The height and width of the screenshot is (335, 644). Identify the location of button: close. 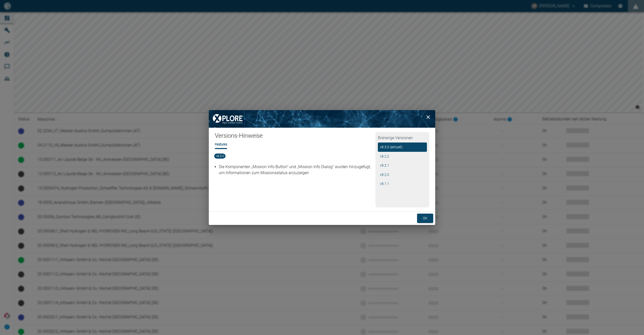
(428, 117).